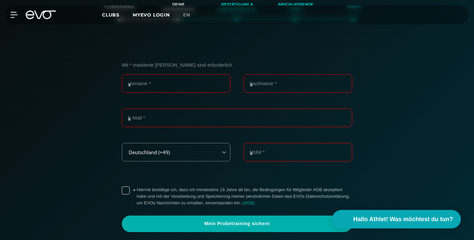 The height and width of the screenshot is (240, 474). What do you see at coordinates (397, 219) in the screenshot?
I see `button: Hallo Athlet! Was möchtest du tun?` at bounding box center [397, 219].